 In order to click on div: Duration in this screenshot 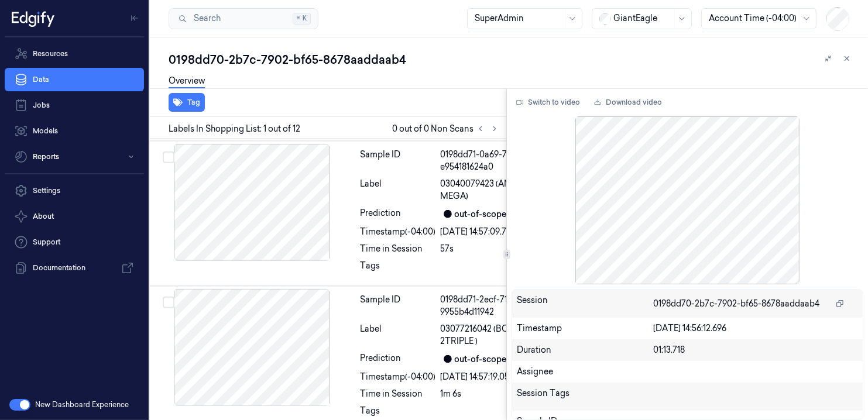, I will do `click(584, 350)`.